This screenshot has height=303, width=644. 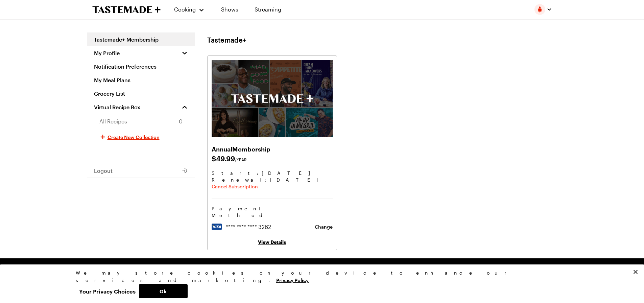 What do you see at coordinates (540, 10) in the screenshot?
I see `img: Profile picture` at bounding box center [540, 10].